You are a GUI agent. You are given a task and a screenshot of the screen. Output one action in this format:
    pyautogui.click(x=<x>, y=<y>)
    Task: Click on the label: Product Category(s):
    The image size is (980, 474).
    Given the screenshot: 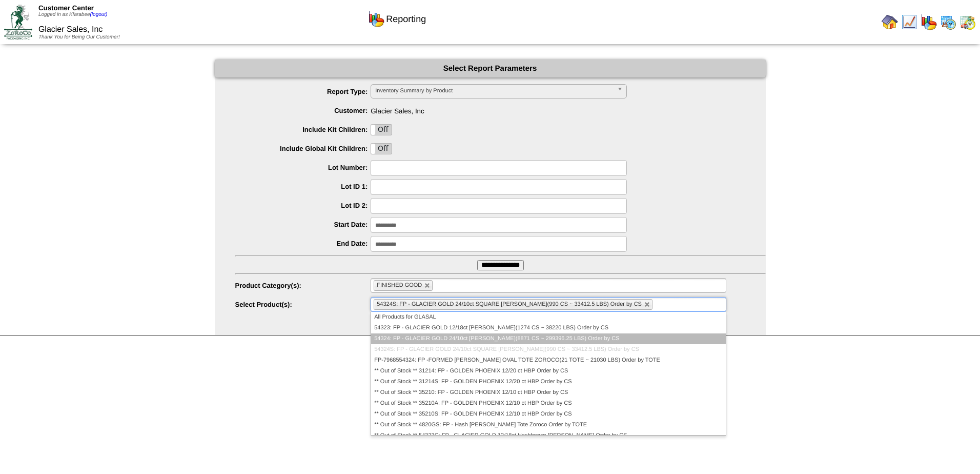 What is the action you would take?
    pyautogui.click(x=303, y=285)
    